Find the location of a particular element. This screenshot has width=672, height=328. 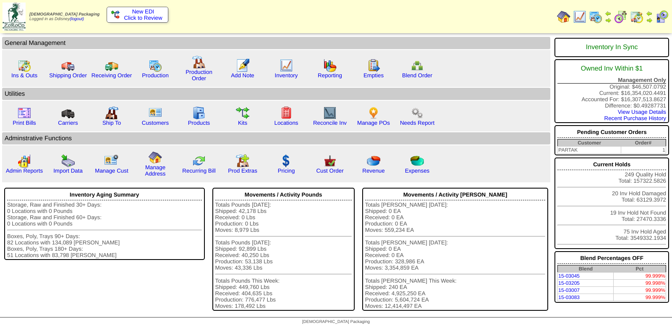

img: reconcile.gif is located at coordinates (199, 161).